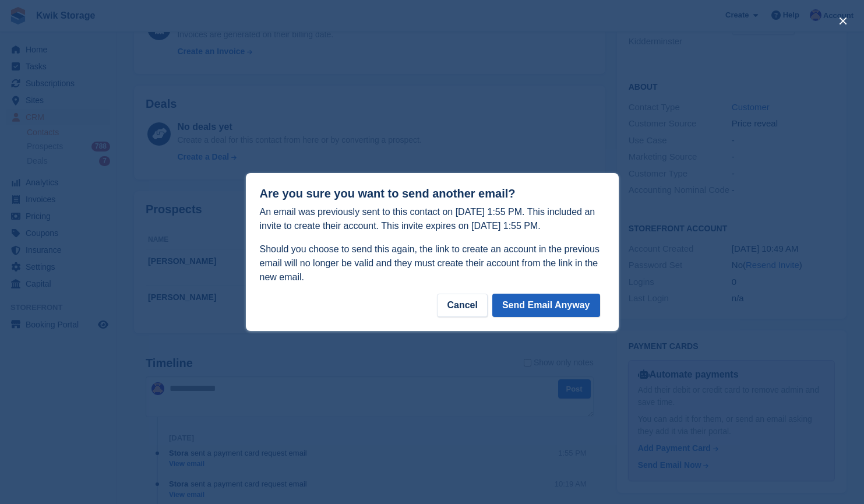  What do you see at coordinates (432, 193) in the screenshot?
I see `h1: Are you sure you want to send another email?` at bounding box center [432, 193].